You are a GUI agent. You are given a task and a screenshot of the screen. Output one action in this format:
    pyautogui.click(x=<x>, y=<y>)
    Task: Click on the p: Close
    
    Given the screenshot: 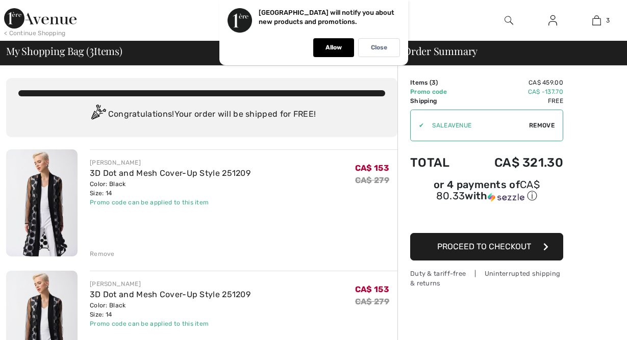 What is the action you would take?
    pyautogui.click(x=379, y=47)
    